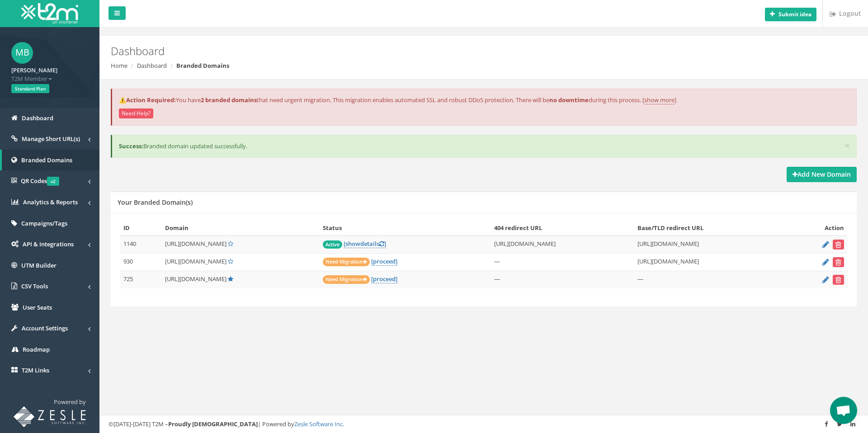  I want to click on span: v2, so click(53, 182).